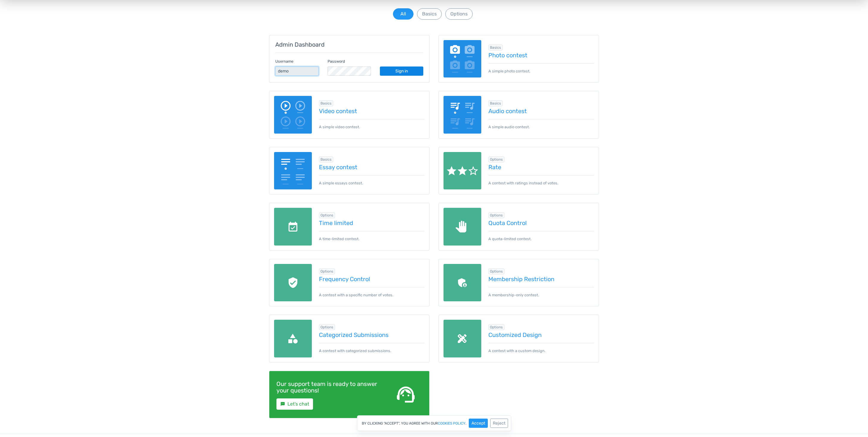 The width and height of the screenshot is (868, 437). I want to click on a: Categorized Submissions, so click(372, 335).